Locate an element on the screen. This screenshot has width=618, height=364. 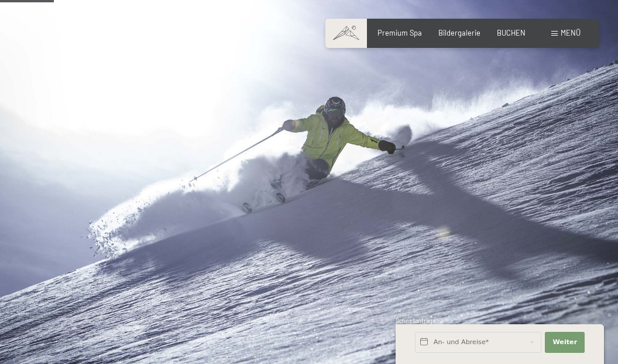
span: Weiter is located at coordinates (565, 342).